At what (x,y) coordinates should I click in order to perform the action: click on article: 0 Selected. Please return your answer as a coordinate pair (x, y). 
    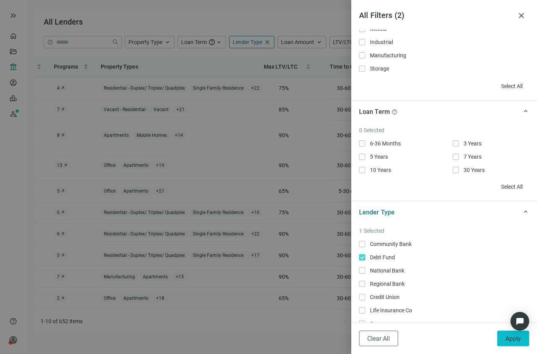
    Looking at the image, I should click on (444, 130).